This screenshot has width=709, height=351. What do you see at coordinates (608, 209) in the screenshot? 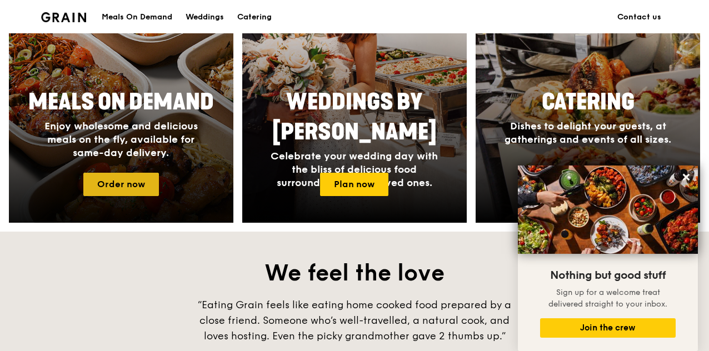
I see `img: DSC07876-Edit02-Large.jpeg` at bounding box center [608, 209].